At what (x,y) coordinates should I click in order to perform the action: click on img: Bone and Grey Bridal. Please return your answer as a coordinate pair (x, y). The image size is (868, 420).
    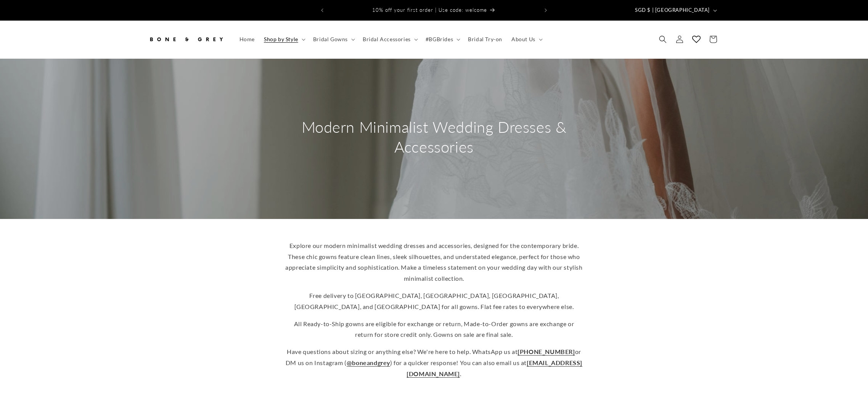
    Looking at the image, I should click on (186, 39).